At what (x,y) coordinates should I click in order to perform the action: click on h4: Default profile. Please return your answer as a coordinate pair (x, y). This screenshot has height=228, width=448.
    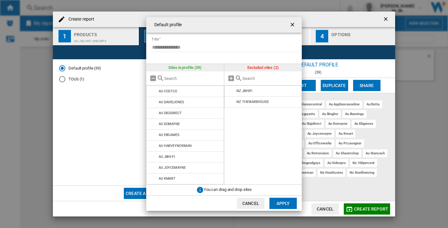
    Looking at the image, I should click on (167, 25).